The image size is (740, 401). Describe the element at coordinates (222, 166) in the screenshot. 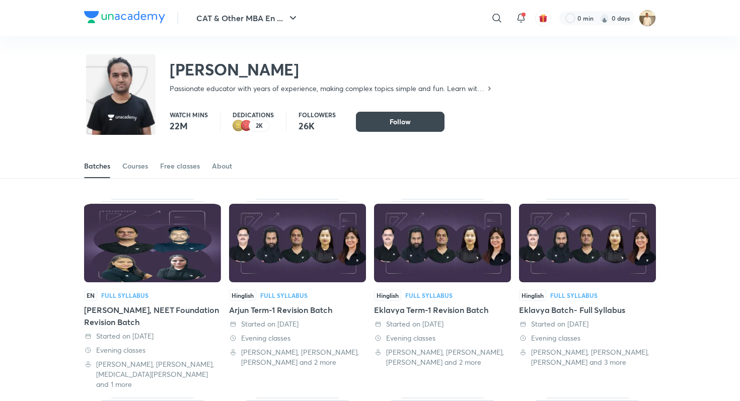

I see `a: About` at that location.